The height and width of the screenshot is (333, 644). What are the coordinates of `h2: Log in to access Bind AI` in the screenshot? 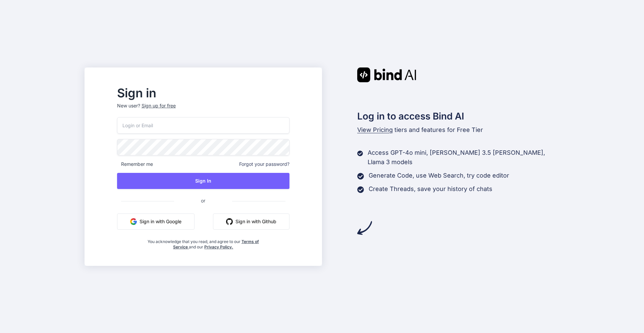 It's located at (459, 116).